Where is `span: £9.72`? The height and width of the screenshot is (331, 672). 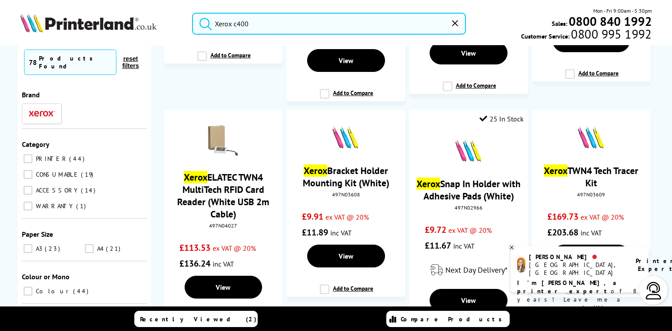
span: £9.72 is located at coordinates (436, 229).